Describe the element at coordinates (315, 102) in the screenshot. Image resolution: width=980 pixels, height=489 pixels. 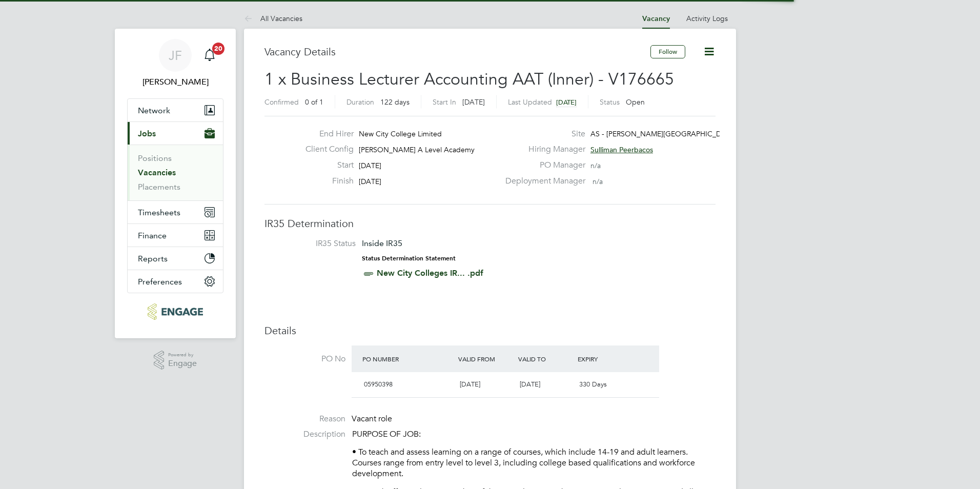
I see `span: 0 of 1` at that location.